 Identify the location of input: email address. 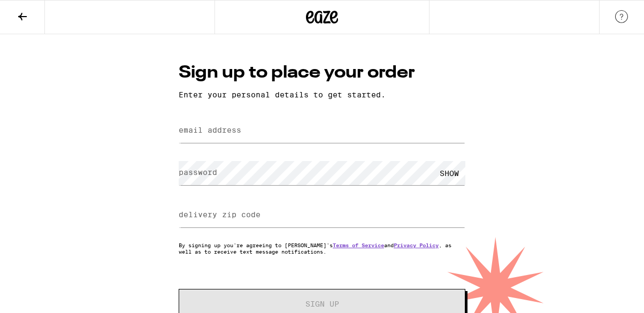
(322, 131).